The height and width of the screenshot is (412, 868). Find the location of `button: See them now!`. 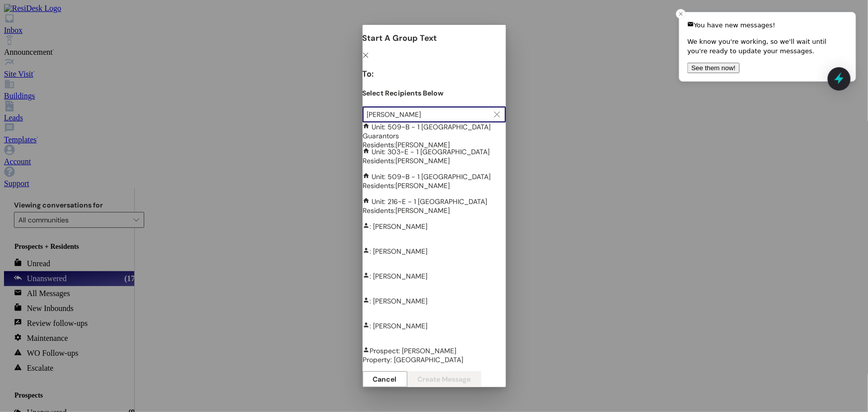

button: See them now! is located at coordinates (714, 68).